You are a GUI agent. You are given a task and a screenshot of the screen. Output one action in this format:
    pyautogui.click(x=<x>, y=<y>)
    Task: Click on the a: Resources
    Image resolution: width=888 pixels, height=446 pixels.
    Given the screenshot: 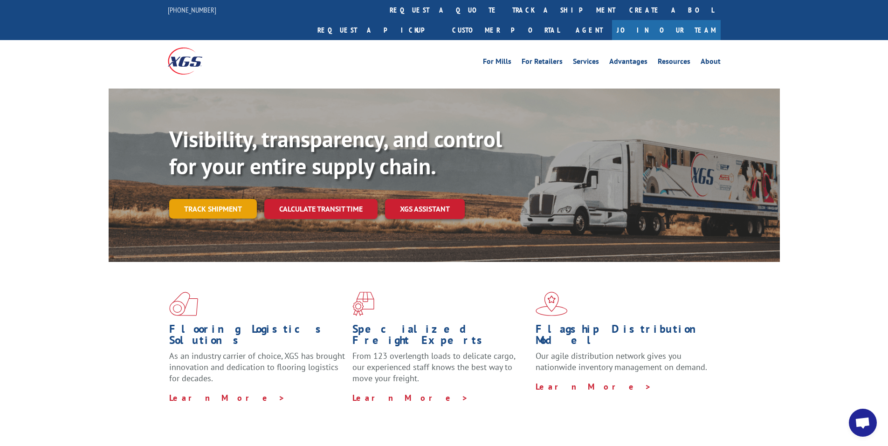 What is the action you would take?
    pyautogui.click(x=674, y=63)
    